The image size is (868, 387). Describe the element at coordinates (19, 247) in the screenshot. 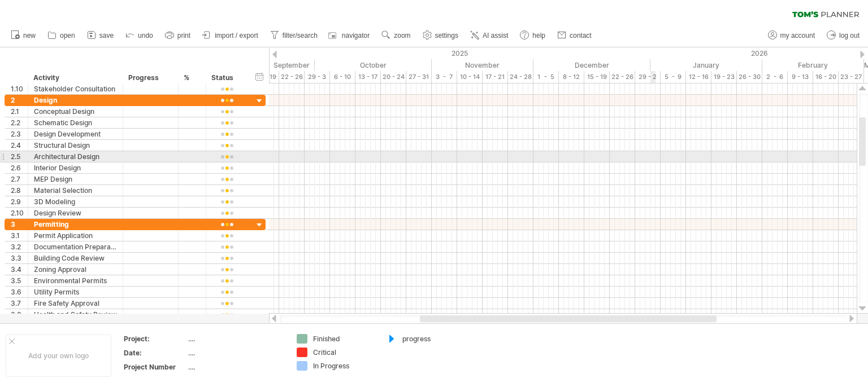

I see `div: 3.2` at that location.